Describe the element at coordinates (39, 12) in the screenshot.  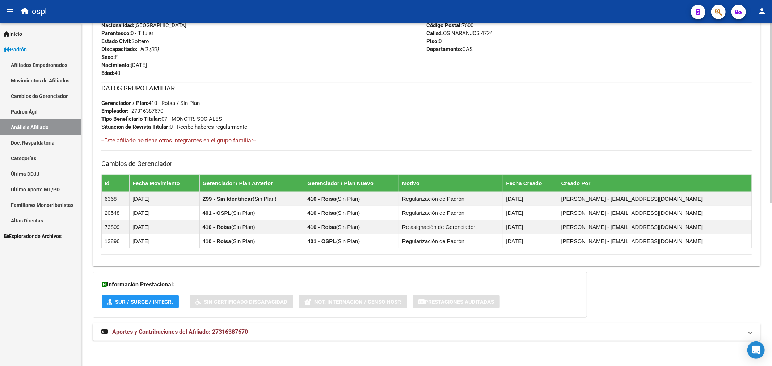
I see `span: ospl` at that location.